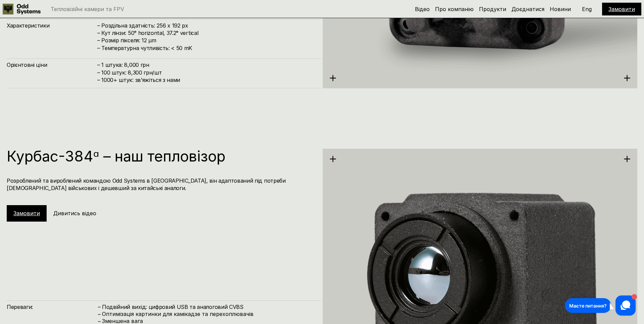 Image resolution: width=644 pixels, height=324 pixels. What do you see at coordinates (160, 156) in the screenshot?
I see `h1: Курбас-384ᵅ – наш тепловізор` at bounding box center [160, 156].